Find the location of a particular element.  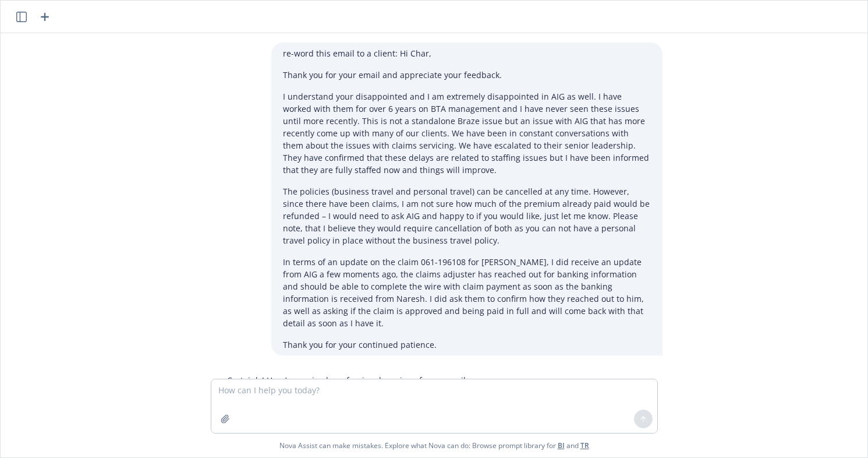

p: Thank you for your continued patience. is located at coordinates (467, 344).